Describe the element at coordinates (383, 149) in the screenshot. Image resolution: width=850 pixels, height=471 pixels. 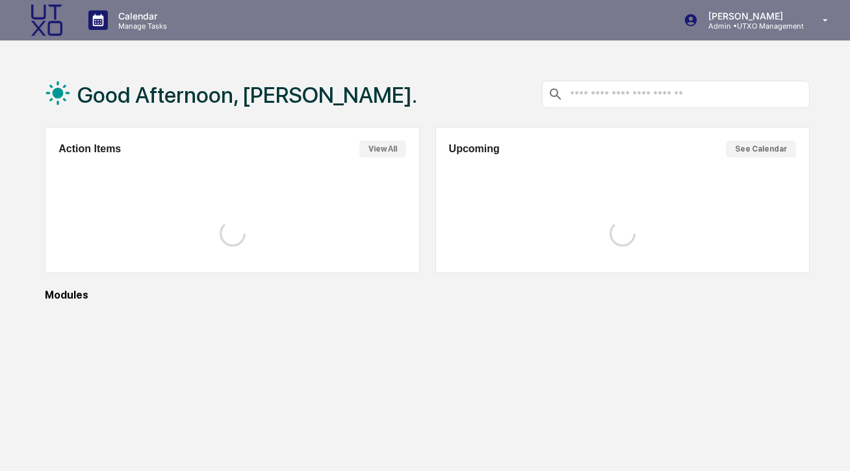
I see `button: View All` at that location.